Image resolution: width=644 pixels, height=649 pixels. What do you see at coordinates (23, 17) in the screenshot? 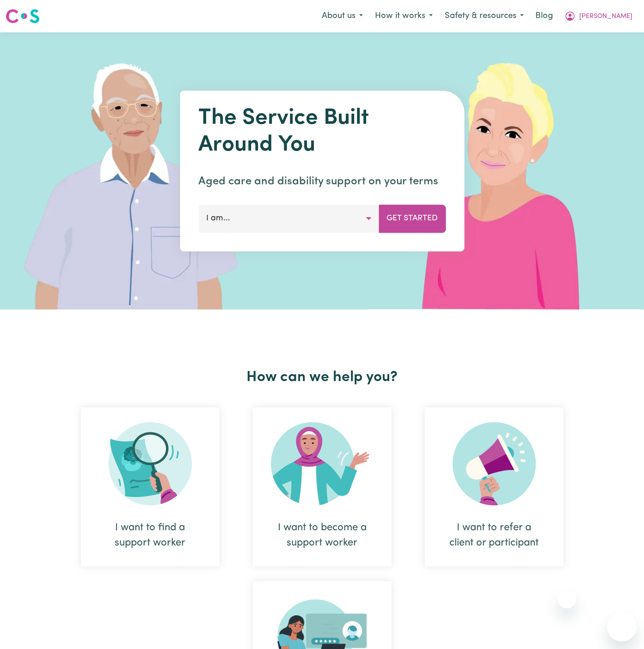
I see `a: Careseekers logo` at bounding box center [23, 17].